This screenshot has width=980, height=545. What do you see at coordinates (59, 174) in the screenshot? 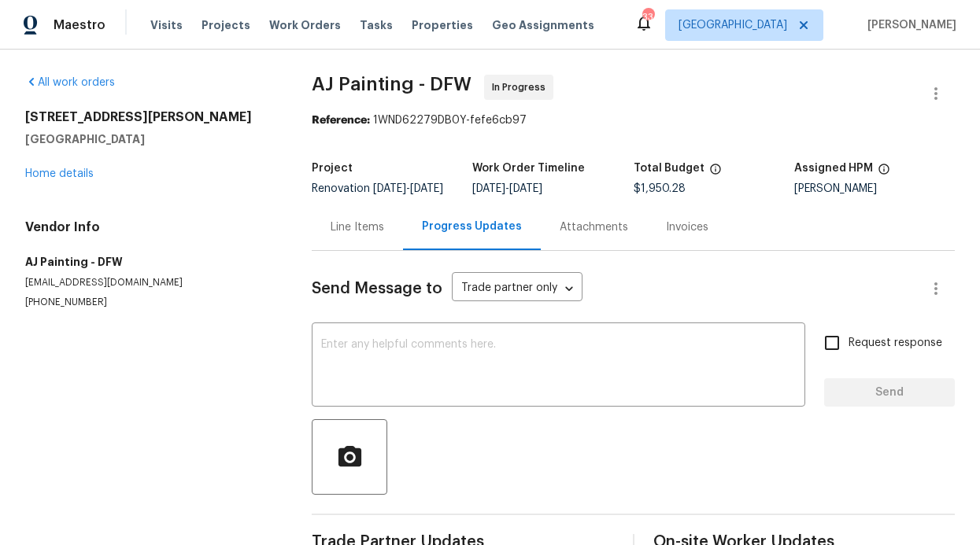
I see `a: Home details` at bounding box center [59, 174].